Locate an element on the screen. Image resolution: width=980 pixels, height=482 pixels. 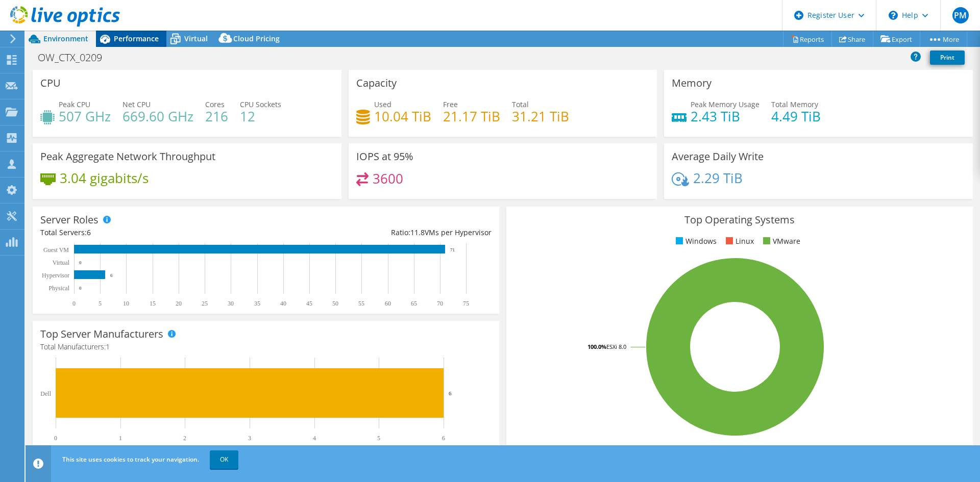
text: 1 is located at coordinates (120, 438).